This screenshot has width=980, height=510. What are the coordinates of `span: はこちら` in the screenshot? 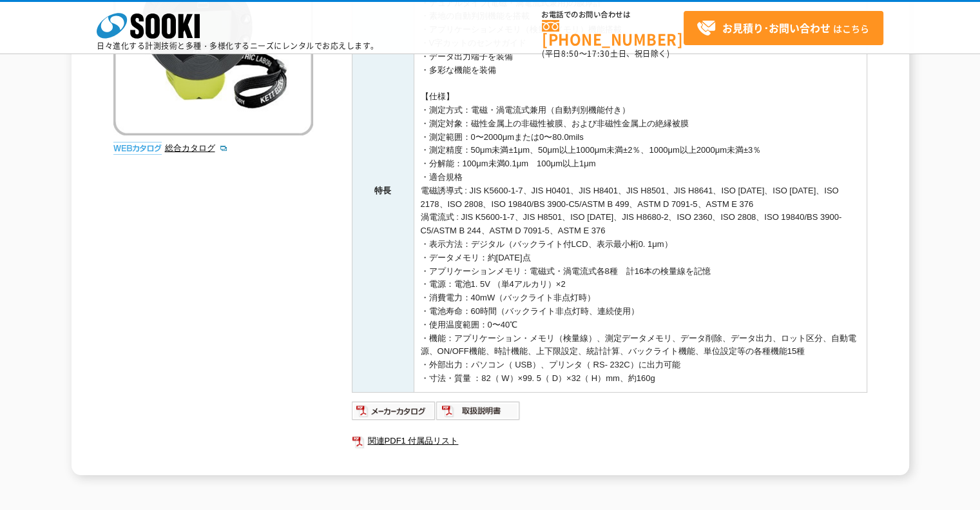 It's located at (783, 29).